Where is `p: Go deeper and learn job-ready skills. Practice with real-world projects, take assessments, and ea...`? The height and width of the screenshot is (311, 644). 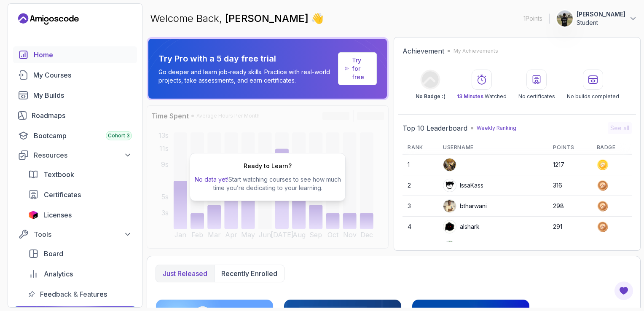 p: Go deeper and learn job-ready skills. Practice with real-world projects, take assessments, and ea... is located at coordinates (246, 77).